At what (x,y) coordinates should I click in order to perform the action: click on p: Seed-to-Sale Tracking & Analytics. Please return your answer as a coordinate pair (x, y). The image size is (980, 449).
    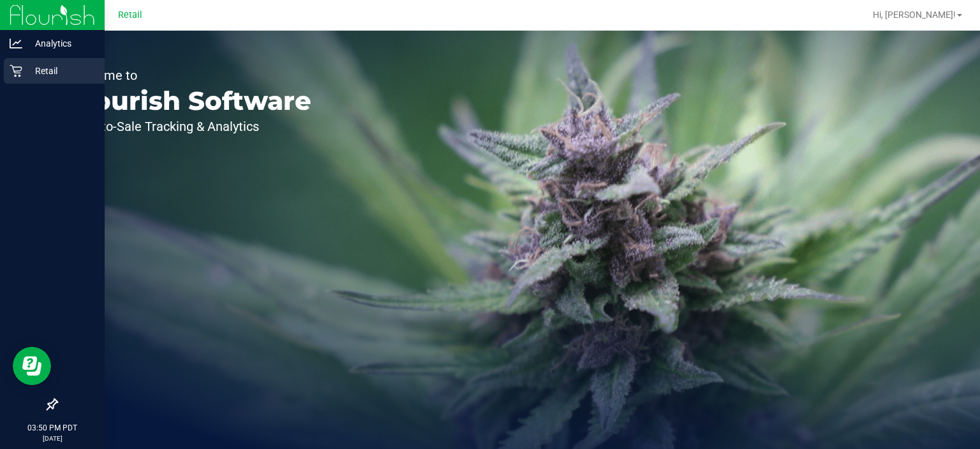
    Looking at the image, I should click on (190, 127).